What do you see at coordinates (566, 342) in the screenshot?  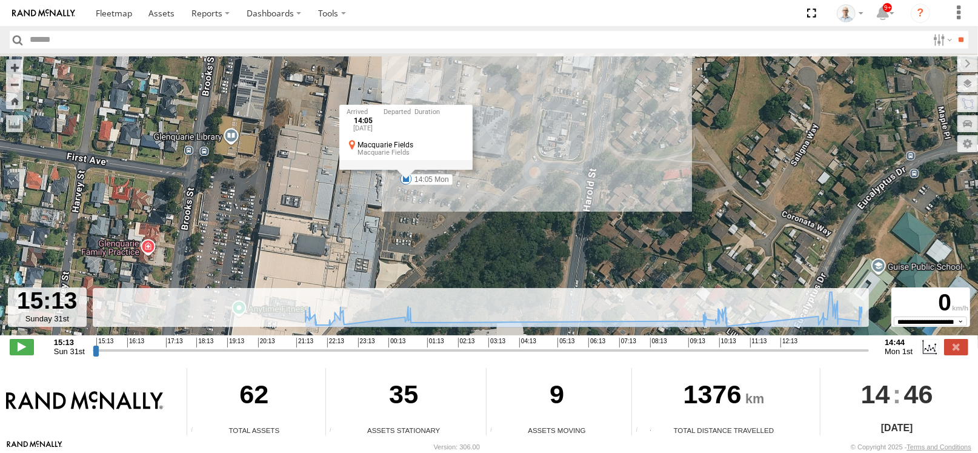 I see `span: 05:13` at bounding box center [566, 342].